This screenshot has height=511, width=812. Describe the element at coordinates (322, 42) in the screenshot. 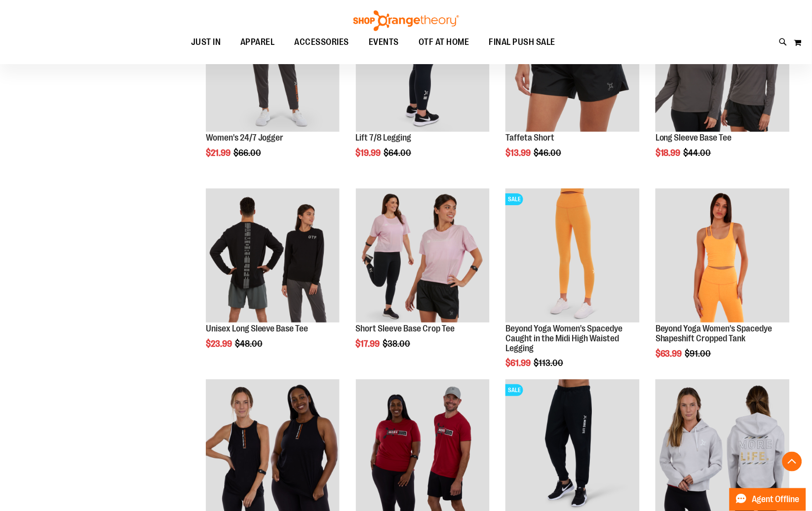

I see `span: ACCESSORIES` at that location.